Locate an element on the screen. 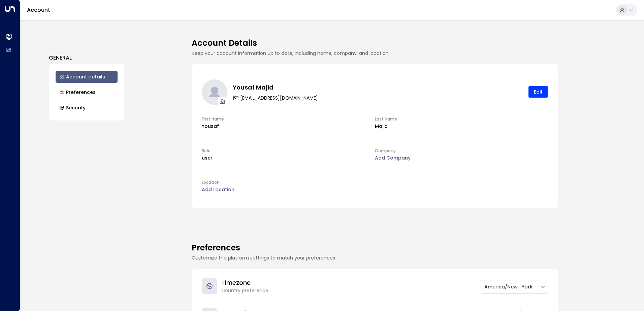  p: Country preference is located at coordinates (245, 291).